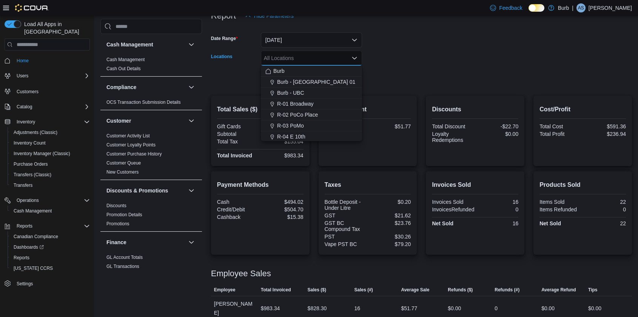  What do you see at coordinates (564, 8) in the screenshot?
I see `p: Burb` at bounding box center [564, 8].